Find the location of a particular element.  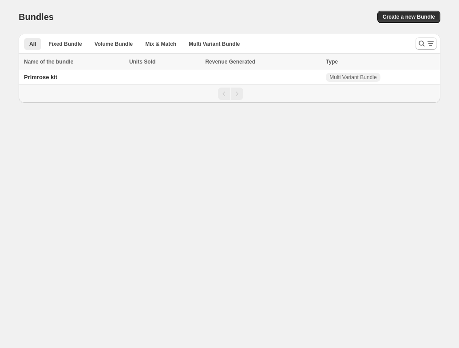

button: Units Sold is located at coordinates (147, 62).